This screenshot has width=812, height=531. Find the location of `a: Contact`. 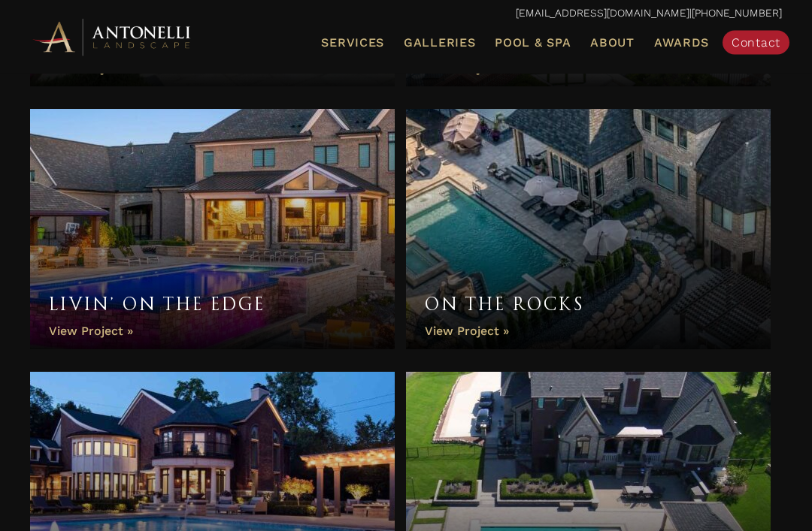

a: Contact is located at coordinates (755, 43).